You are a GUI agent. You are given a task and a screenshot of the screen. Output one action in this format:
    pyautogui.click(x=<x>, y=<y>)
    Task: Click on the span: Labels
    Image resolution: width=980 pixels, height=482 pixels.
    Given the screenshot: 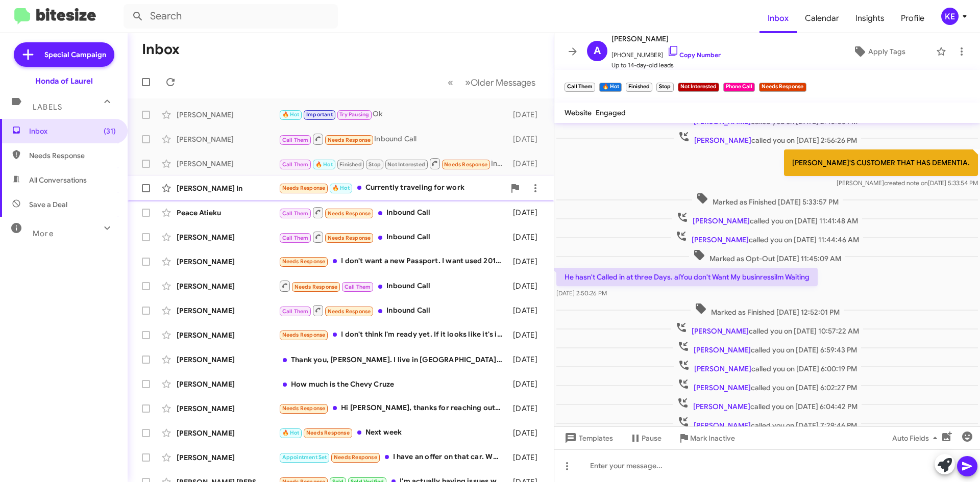 What is the action you would take?
    pyautogui.click(x=47, y=107)
    